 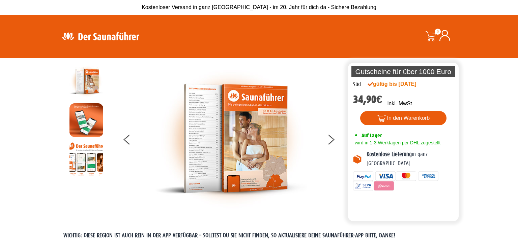 What do you see at coordinates (437, 32) in the screenshot?
I see `span: 0` at bounding box center [437, 32].